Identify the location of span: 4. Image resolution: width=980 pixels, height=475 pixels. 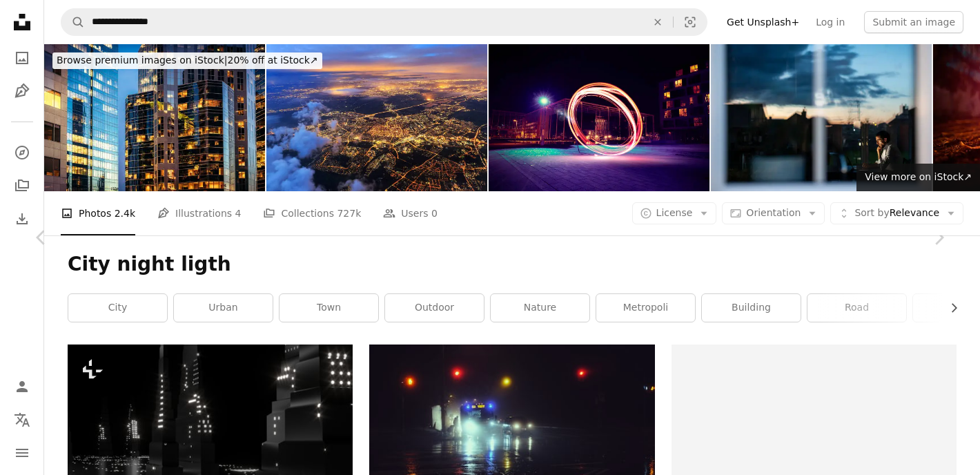
(238, 213).